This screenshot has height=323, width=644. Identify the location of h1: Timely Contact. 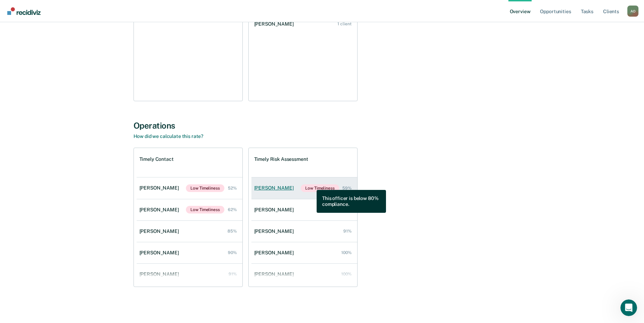
(156, 159).